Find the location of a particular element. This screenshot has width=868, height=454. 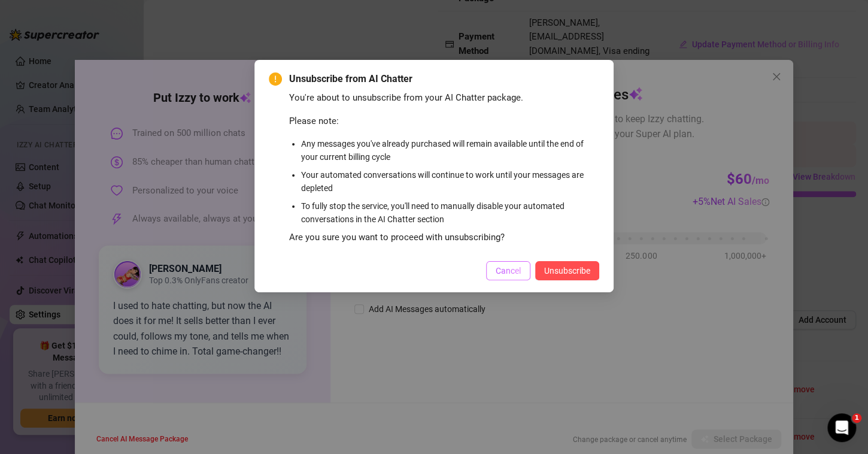

span: Cancel is located at coordinates (508, 271).